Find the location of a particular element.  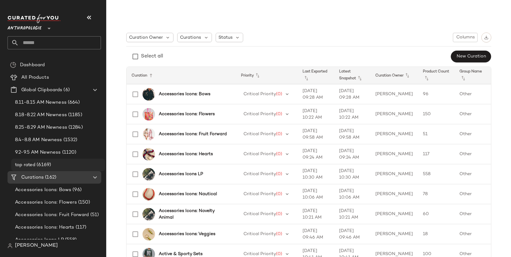

span: 8.18-8.22 AM Newness is located at coordinates (41, 115).